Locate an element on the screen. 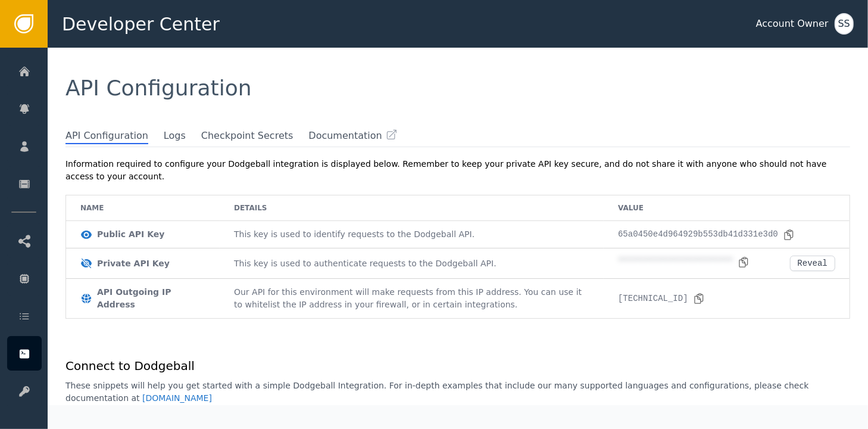 The image size is (868, 429). span: Developer Center is located at coordinates (141, 24).